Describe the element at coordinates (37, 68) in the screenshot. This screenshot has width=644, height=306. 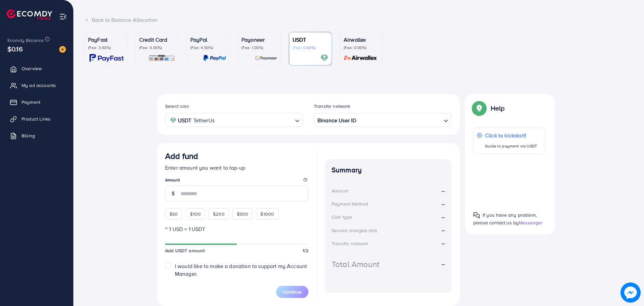
I see `a: Overview` at that location.